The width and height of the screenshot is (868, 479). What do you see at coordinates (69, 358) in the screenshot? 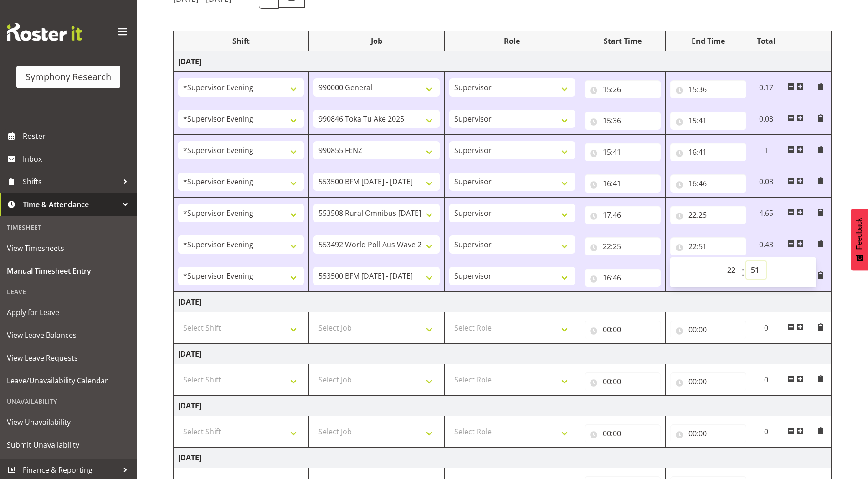
I see `a: View Leave Requests` at bounding box center [69, 358].